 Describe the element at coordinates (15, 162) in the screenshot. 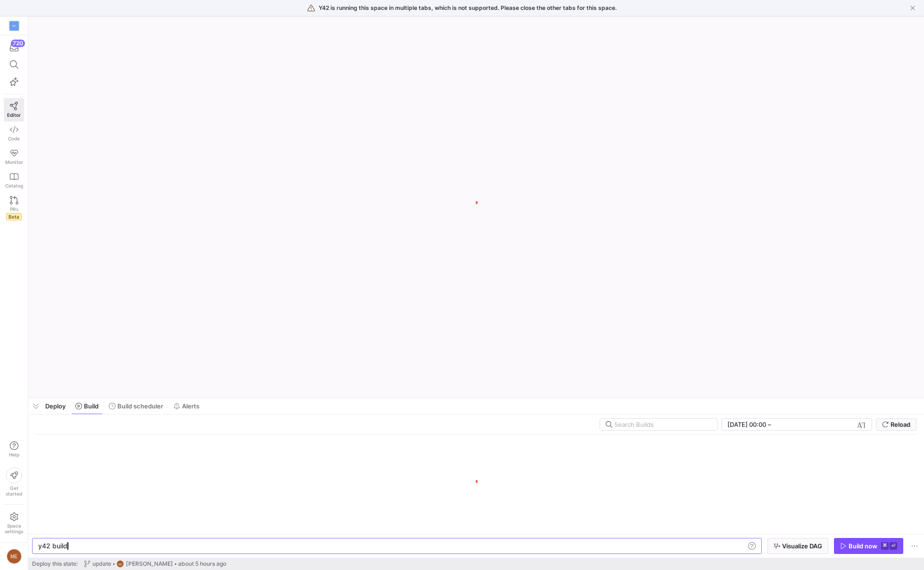

I see `span: Monitor` at that location.